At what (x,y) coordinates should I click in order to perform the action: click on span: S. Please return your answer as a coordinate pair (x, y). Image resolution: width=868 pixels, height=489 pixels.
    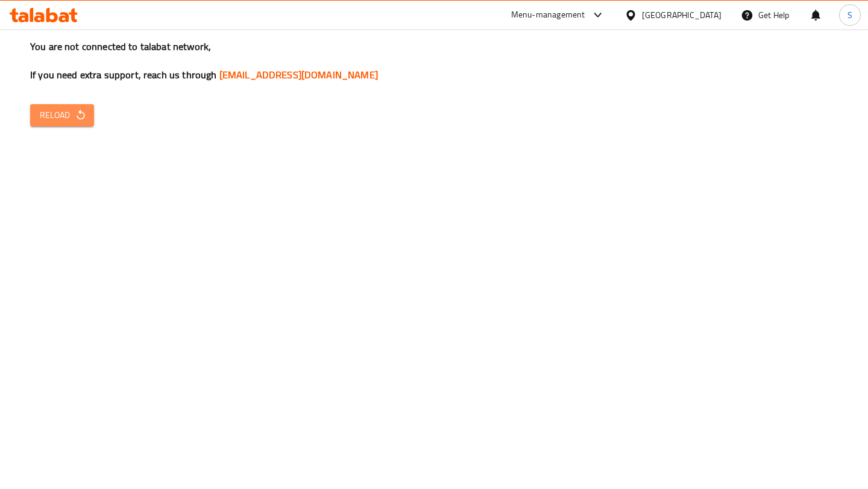
    Looking at the image, I should click on (850, 15).